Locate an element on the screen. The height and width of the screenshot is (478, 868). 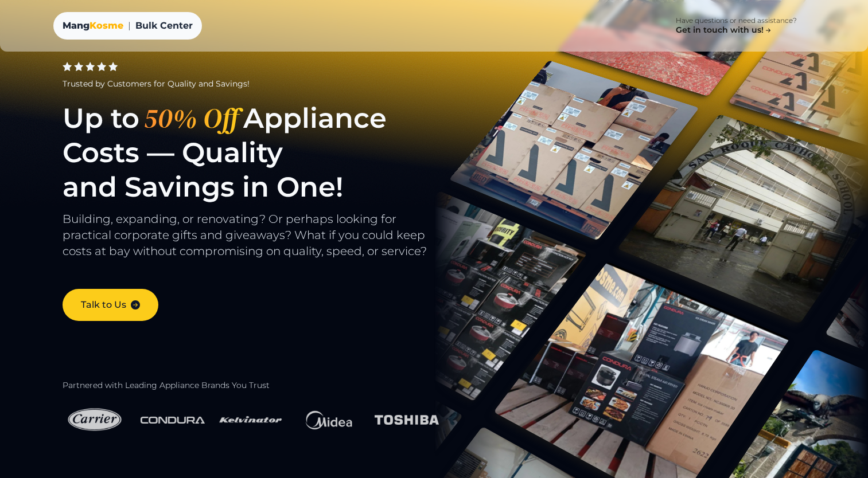
img: Kelvinator Logo is located at coordinates (250, 420).